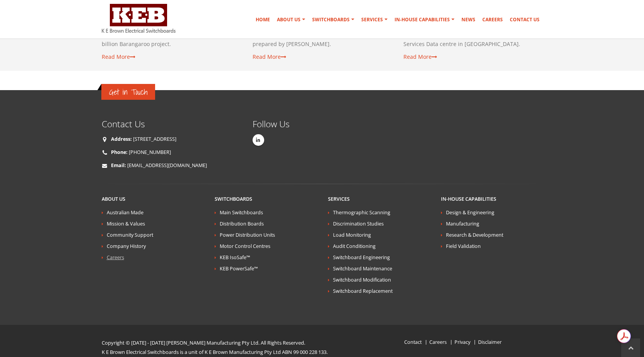 The height and width of the screenshot is (357, 644). I want to click on a: Privacy, so click(462, 342).